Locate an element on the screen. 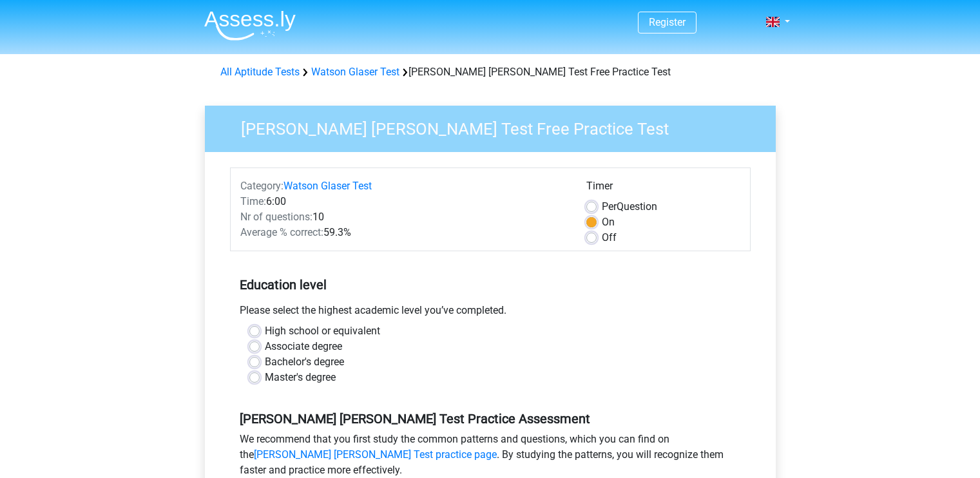 Image resolution: width=980 pixels, height=478 pixels. label: Question is located at coordinates (629, 207).